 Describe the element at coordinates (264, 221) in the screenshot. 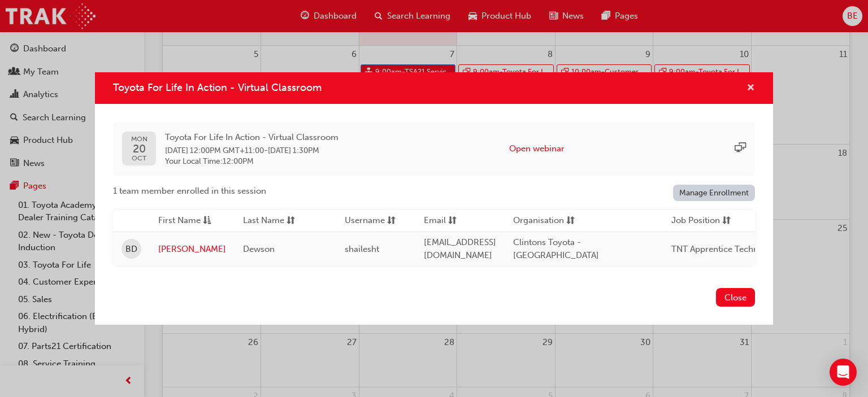

I see `span: Last Name` at that location.